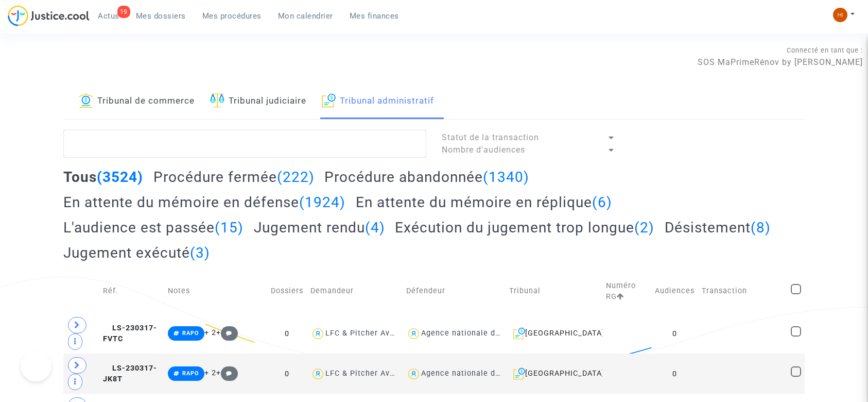 The image size is (868, 402). What do you see at coordinates (130, 333) in the screenshot?
I see `span: LS-230317-FVTC` at bounding box center [130, 333].